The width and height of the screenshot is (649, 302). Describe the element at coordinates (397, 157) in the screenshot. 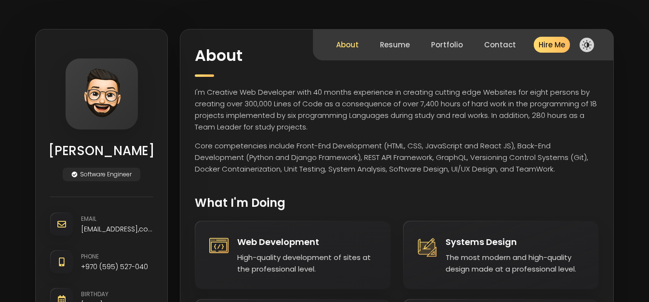

I see `p: Core competencies include Front-End Development (HTML, CSS, JavaScript and React JS), Back-End De...` at that location.